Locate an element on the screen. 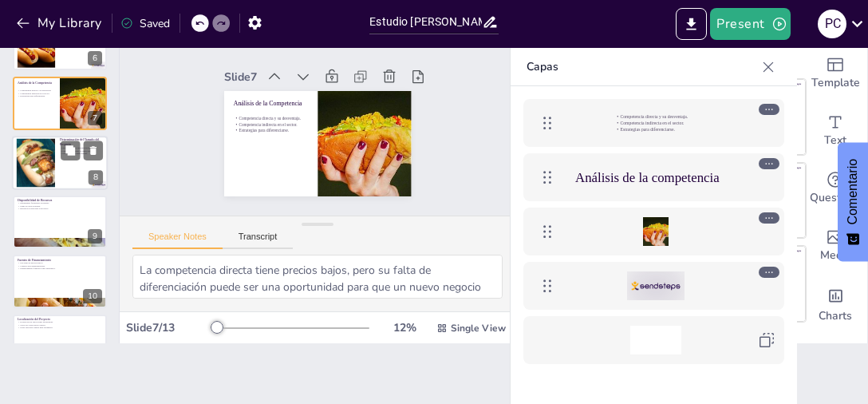 Image resolution: width=868 pixels, height=404 pixels. font: Análisis de la competencia is located at coordinates (647, 177).